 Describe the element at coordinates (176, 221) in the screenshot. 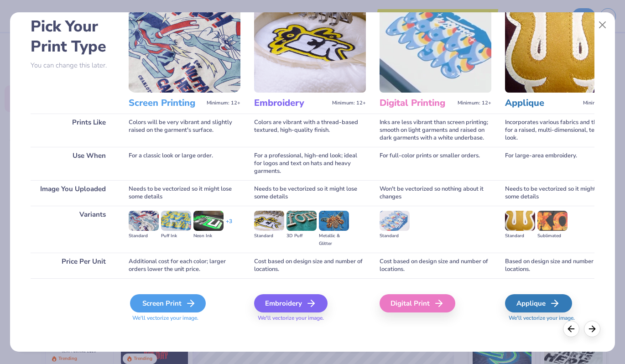

I see `img: Puff Ink` at that location.